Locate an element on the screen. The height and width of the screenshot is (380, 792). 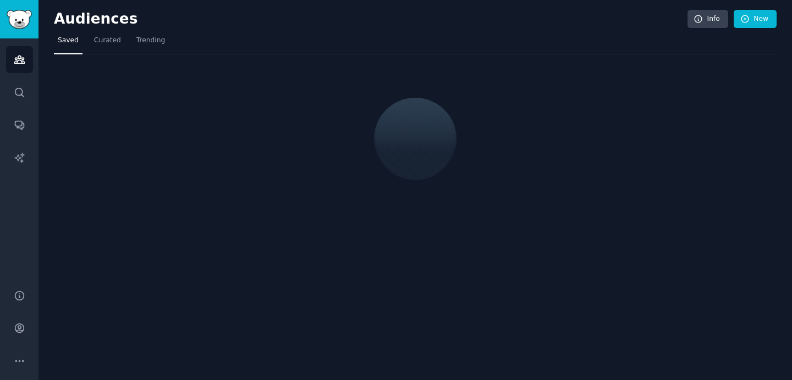
h2: Audiences is located at coordinates (370, 19).